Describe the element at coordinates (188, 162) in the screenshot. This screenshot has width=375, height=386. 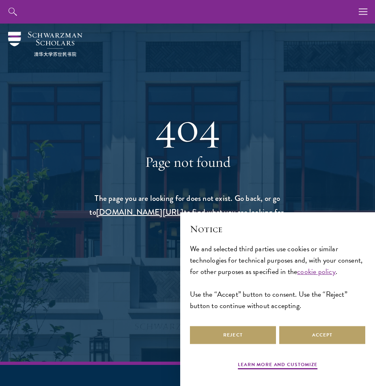
I see `h1: Page not found` at that location.